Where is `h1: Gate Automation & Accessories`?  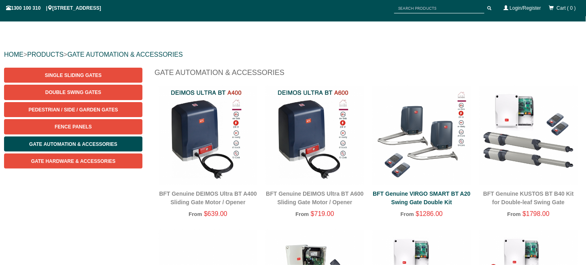
h1: Gate Automation & Accessories is located at coordinates (368, 74).